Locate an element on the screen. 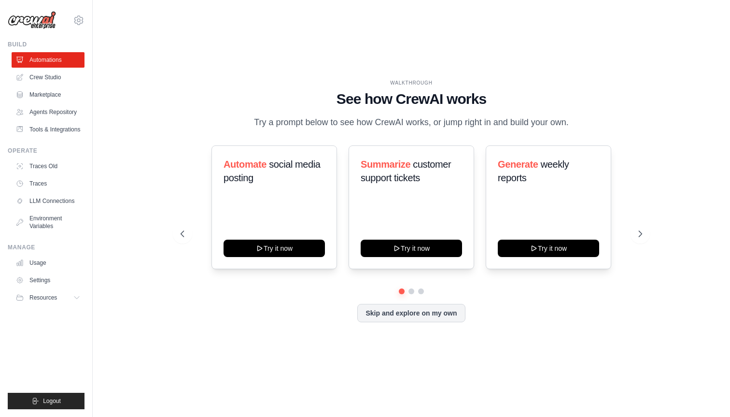 The image size is (730, 417). a: Environment Variables is located at coordinates (48, 222).